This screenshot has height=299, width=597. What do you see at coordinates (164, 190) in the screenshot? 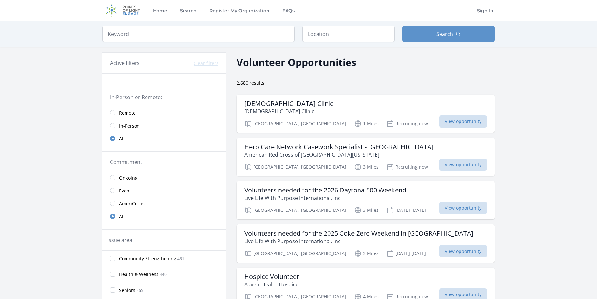
I see `a: Event` at bounding box center [164, 190].